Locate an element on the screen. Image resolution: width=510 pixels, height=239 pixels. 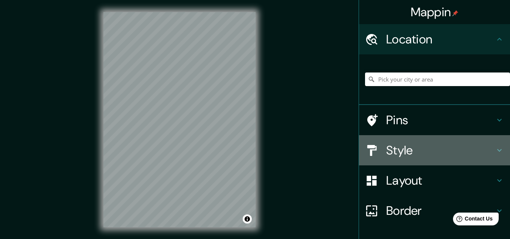
div: Location is located at coordinates (435, 39).